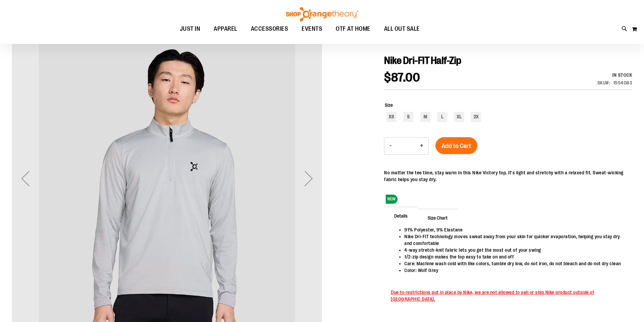  Describe the element at coordinates (515, 257) in the screenshot. I see `li: 1/2-zip design makes the top easy to take on and off` at that location.